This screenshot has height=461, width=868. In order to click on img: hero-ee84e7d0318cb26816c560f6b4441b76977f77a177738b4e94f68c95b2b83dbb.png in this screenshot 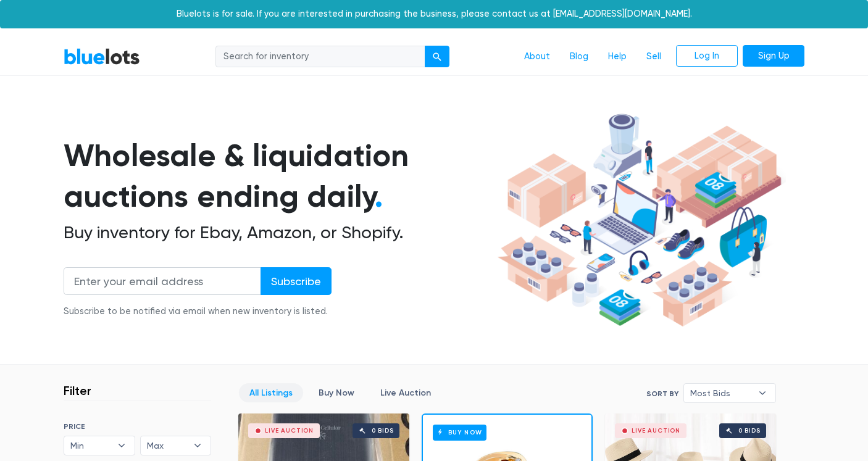, I will do `click(639, 220)`.